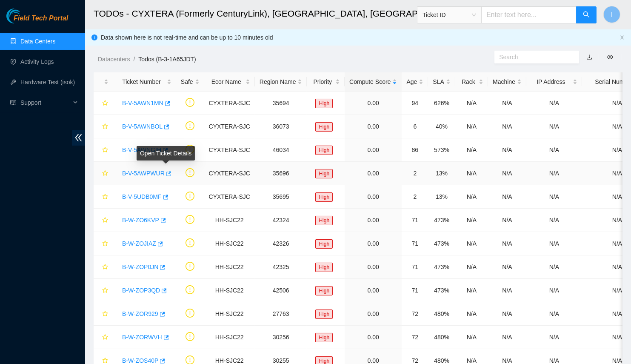  I want to click on td: 86, so click(415, 150).